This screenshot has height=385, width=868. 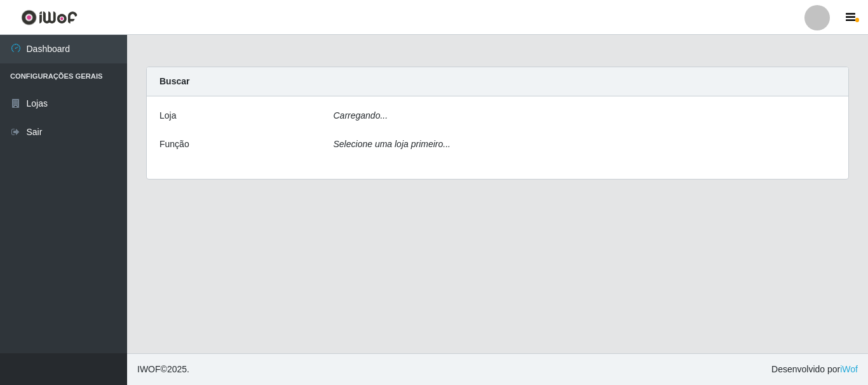 What do you see at coordinates (168, 116) in the screenshot?
I see `label: Loja` at bounding box center [168, 116].